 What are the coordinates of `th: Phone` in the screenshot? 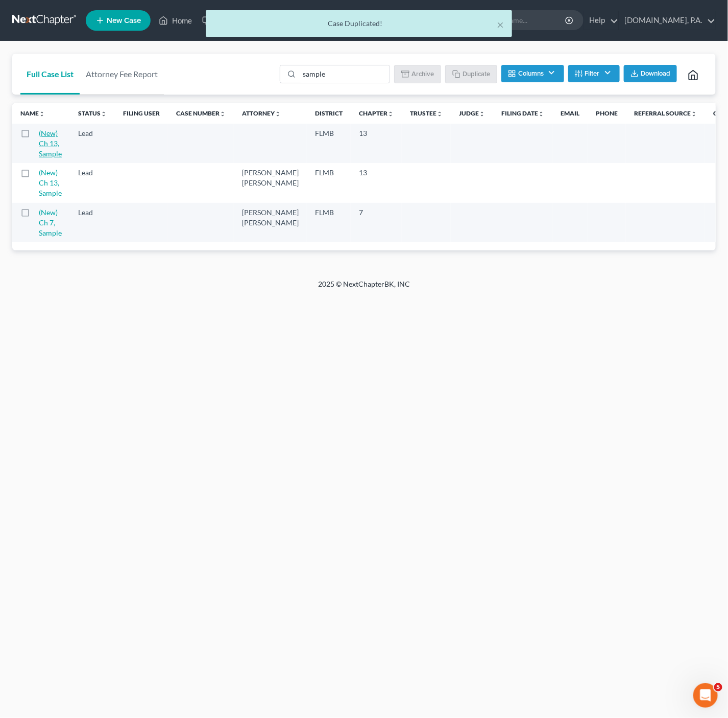 It's located at (607, 114).